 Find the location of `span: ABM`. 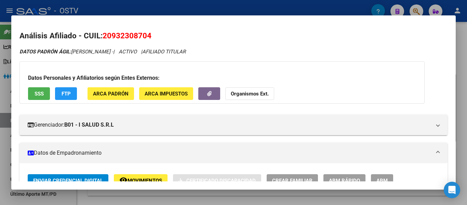

span: ABM is located at coordinates (382, 181).